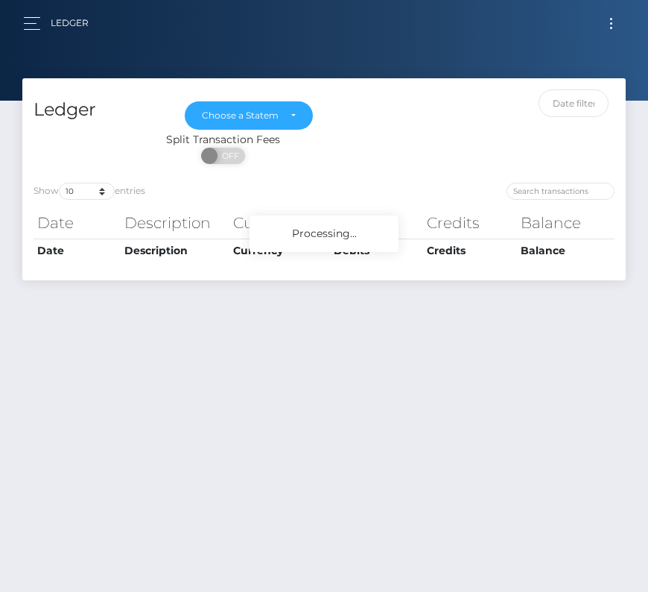 Image resolution: width=648 pixels, height=592 pixels. Describe the element at coordinates (249, 116) in the screenshot. I see `button: Choose a Statement` at that location.